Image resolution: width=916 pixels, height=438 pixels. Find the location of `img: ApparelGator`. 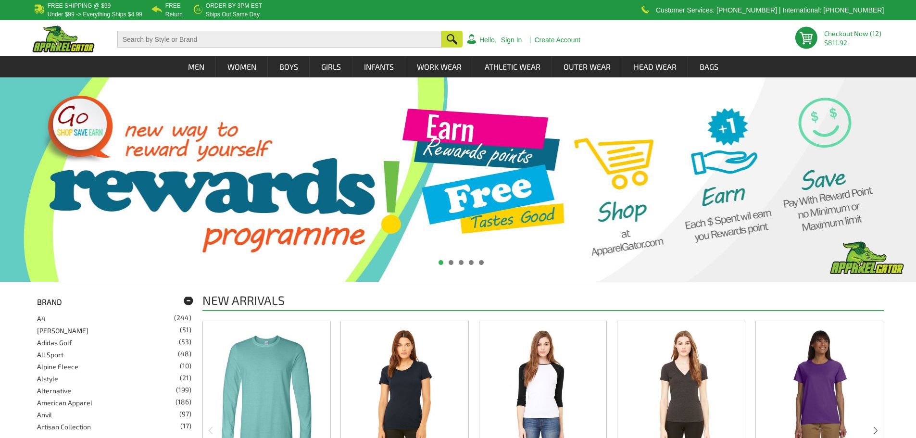

img: ApparelGator is located at coordinates (63, 39).